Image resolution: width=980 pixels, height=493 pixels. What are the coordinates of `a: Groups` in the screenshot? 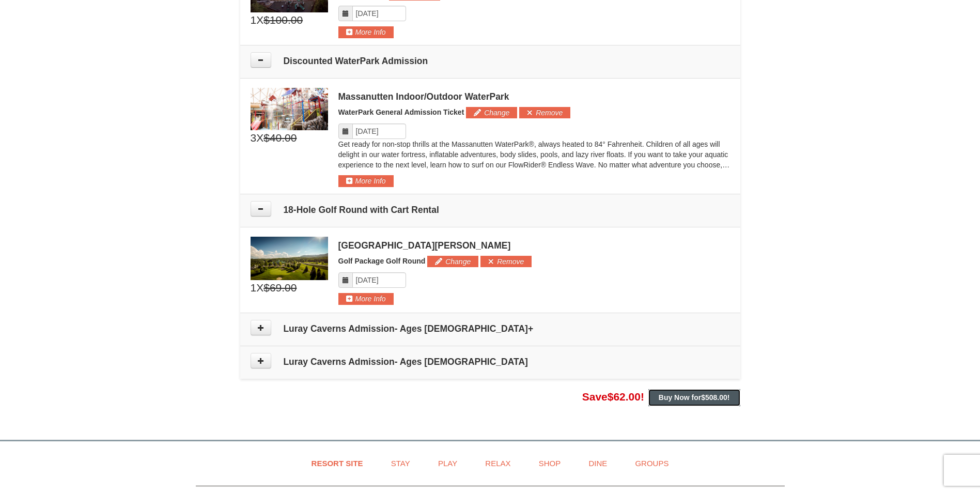 It's located at (652, 464).